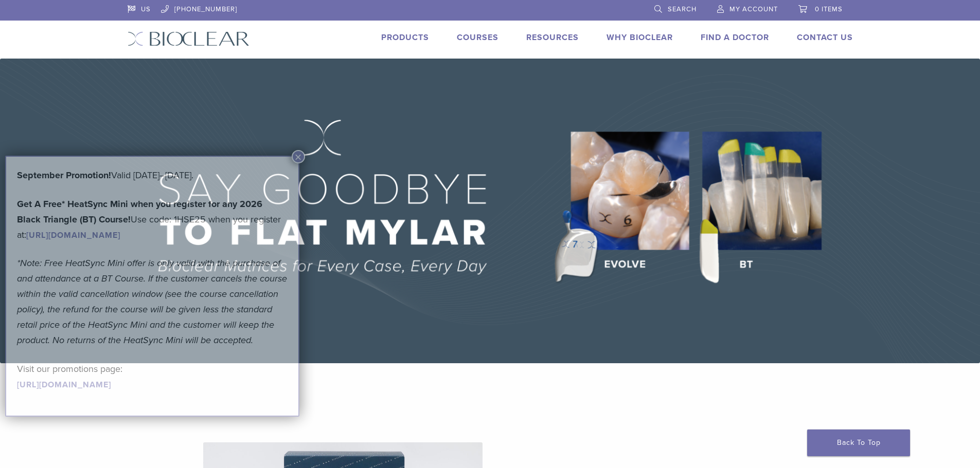  I want to click on b: September Promotion!, so click(64, 175).